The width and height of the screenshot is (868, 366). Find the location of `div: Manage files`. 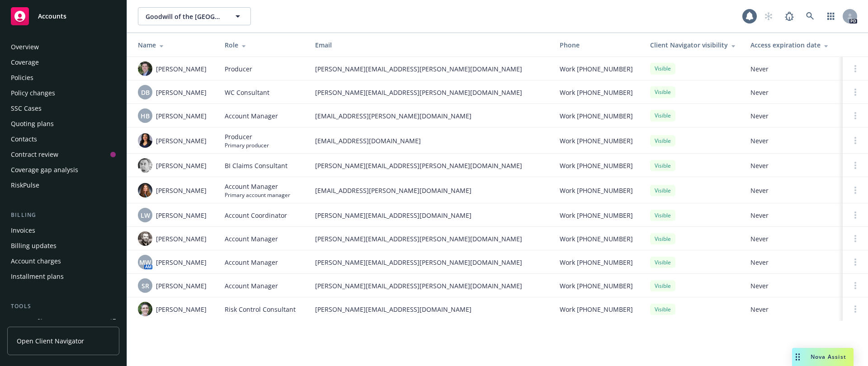

div: Manage files is located at coordinates (30, 321).